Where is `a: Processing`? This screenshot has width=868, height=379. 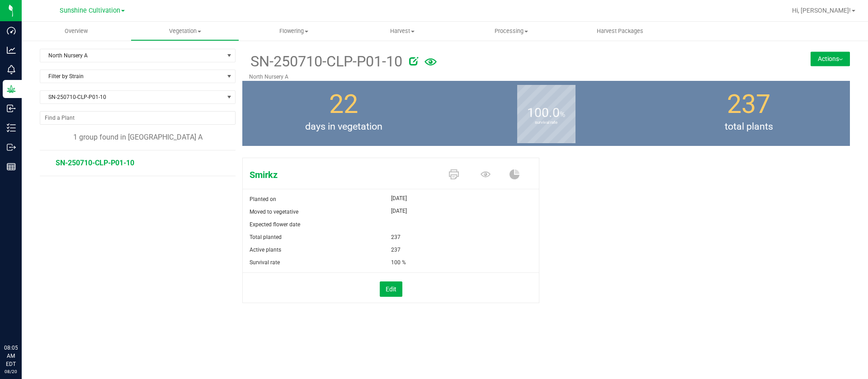 a: Processing is located at coordinates (511, 31).